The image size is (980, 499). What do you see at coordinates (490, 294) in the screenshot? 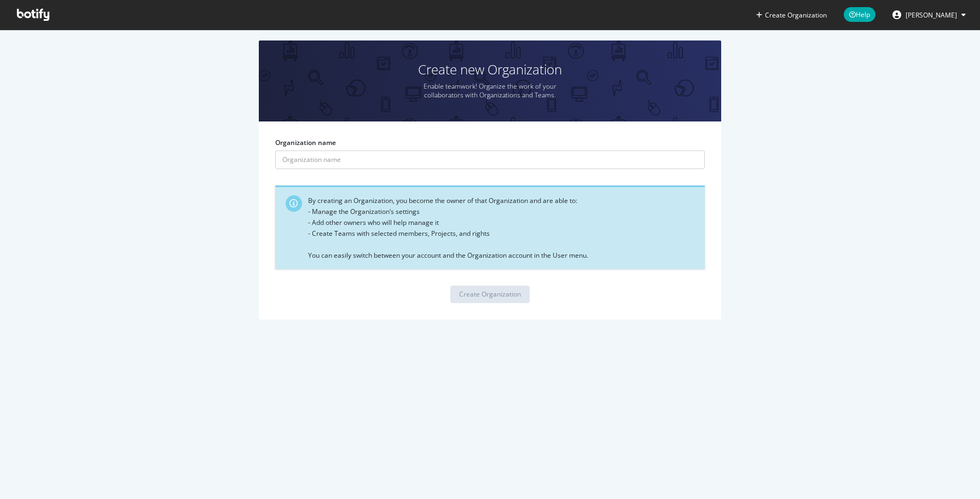
I see `div: Create Organization` at bounding box center [490, 294].